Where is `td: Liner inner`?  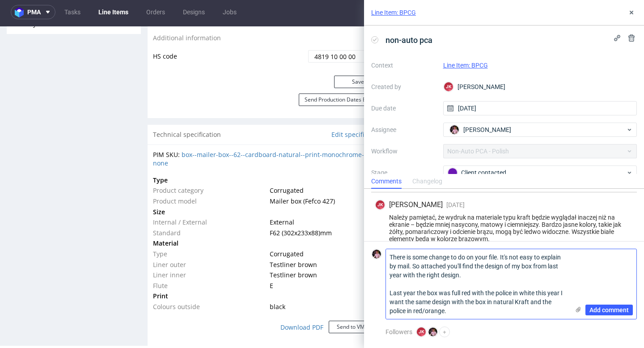 td: Liner inner is located at coordinates (210, 249).